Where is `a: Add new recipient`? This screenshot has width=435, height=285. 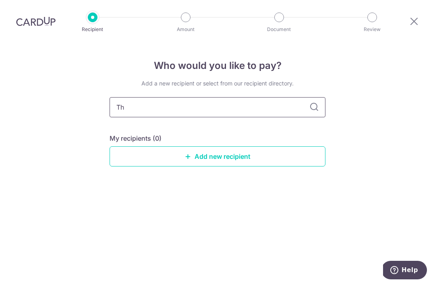
a: Add new recipient is located at coordinates (218, 156).